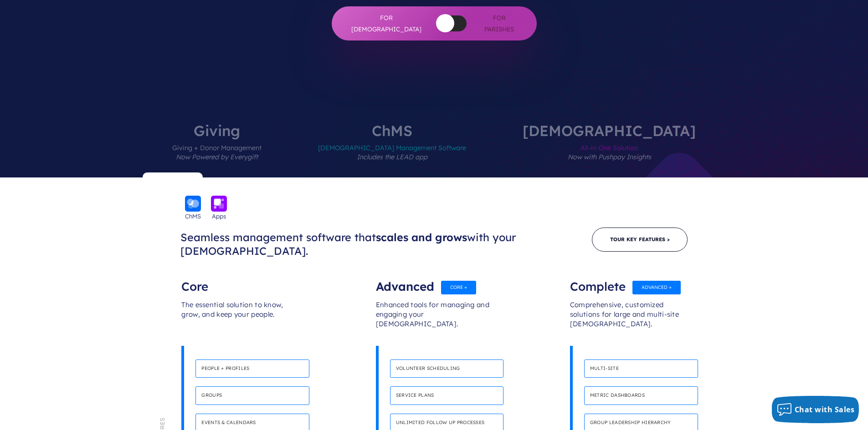 Image resolution: width=868 pixels, height=430 pixels. What do you see at coordinates (641, 369) in the screenshot?
I see `h4: Multi-site` at bounding box center [641, 369].